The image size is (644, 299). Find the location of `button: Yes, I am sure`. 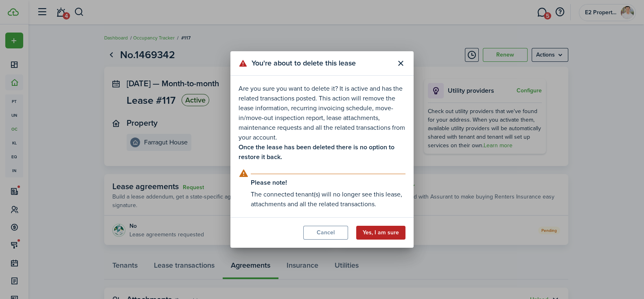

button: Yes, I am sure is located at coordinates (381, 232).